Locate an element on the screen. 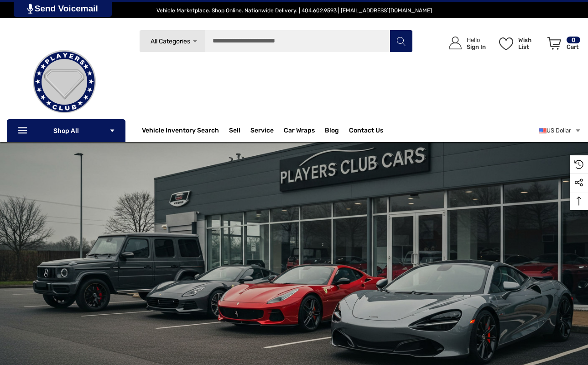 This screenshot has width=588, height=365. a: Cart with 0 items is located at coordinates (562, 45).